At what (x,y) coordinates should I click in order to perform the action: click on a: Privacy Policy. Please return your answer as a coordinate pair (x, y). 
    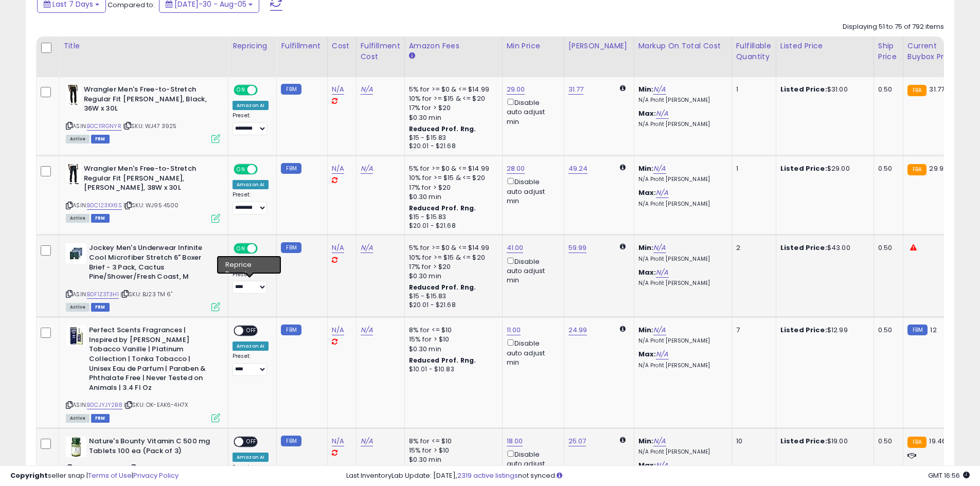
    Looking at the image, I should click on (156, 475).